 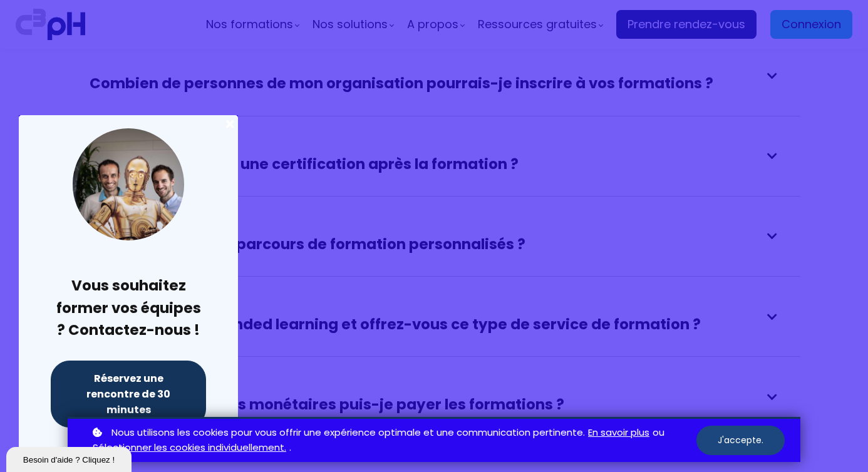 I want to click on button: J'accepte., so click(x=740, y=440).